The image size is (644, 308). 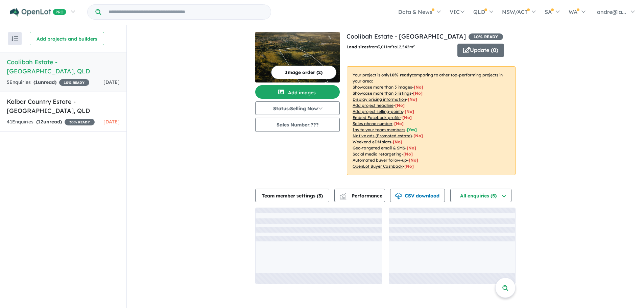 What do you see at coordinates (320, 196) in the screenshot?
I see `span: 3` at bounding box center [320, 196].